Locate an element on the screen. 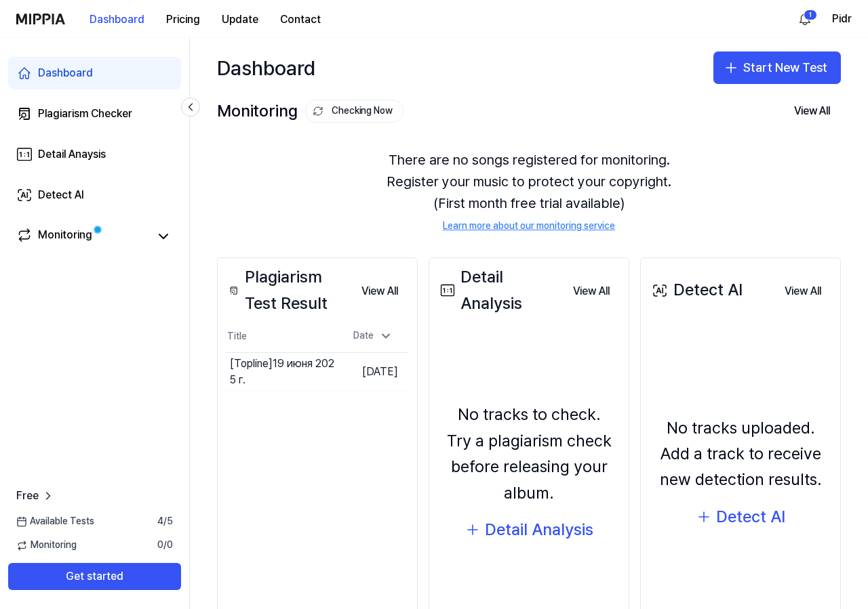  button: Pricing is located at coordinates (183, 19).